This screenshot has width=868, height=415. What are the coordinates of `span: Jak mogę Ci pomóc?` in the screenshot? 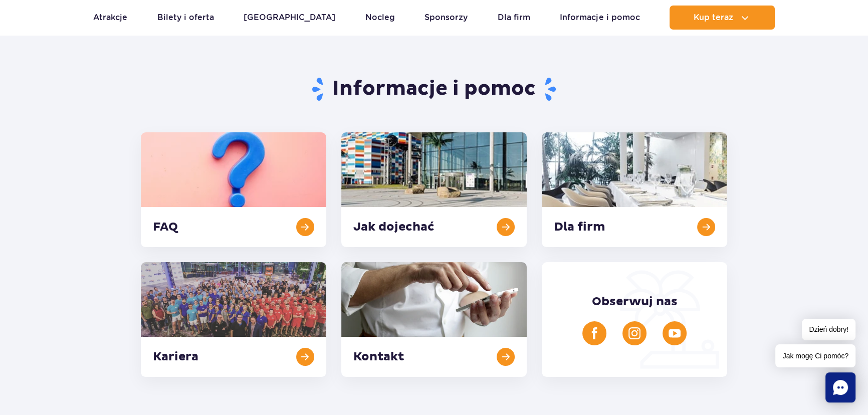 It's located at (816, 356).